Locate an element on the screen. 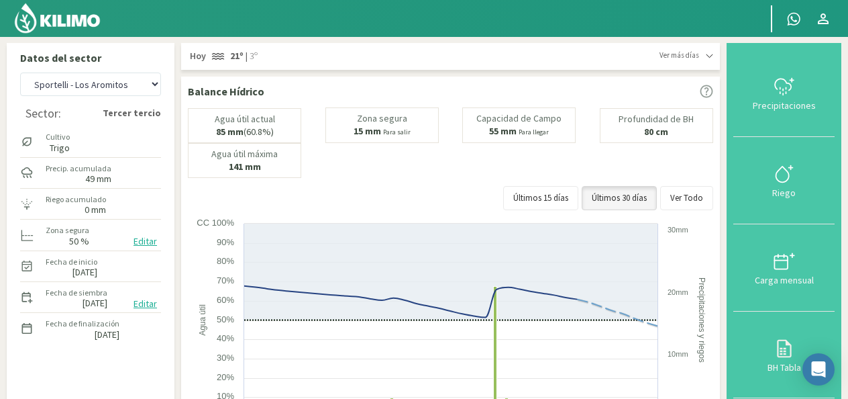  span: Ver más días is located at coordinates (679, 55).